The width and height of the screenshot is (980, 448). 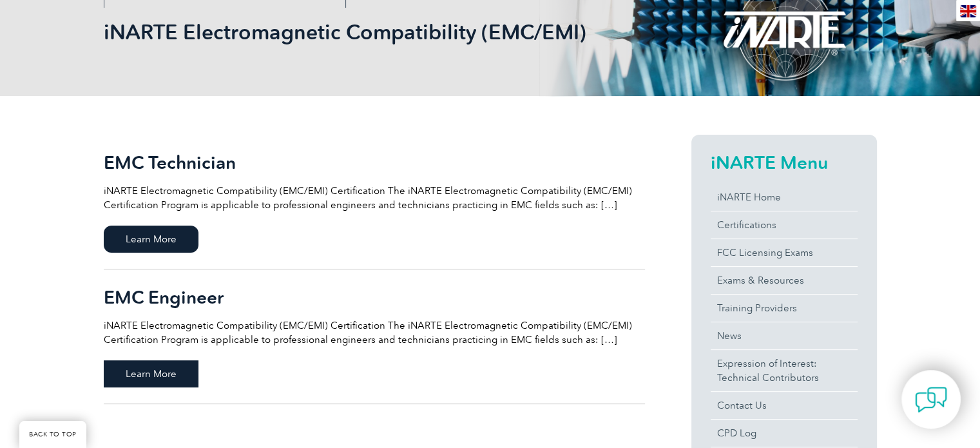 I want to click on a: EMC Technician iNARTE Electromagnetic Compatibility (EMC/EMI) Certification The iNARTE Electromag..., so click(x=374, y=202).